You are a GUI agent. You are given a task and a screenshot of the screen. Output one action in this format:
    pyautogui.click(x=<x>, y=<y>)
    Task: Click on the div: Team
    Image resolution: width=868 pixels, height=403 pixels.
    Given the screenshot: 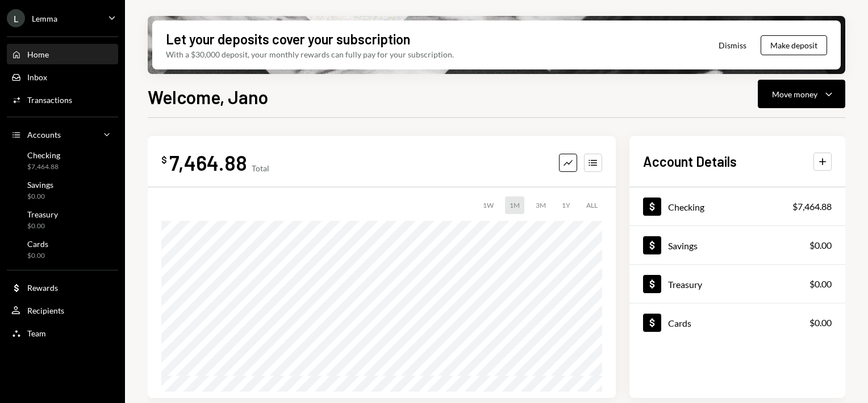 What is the action you would take?
    pyautogui.click(x=37, y=333)
    